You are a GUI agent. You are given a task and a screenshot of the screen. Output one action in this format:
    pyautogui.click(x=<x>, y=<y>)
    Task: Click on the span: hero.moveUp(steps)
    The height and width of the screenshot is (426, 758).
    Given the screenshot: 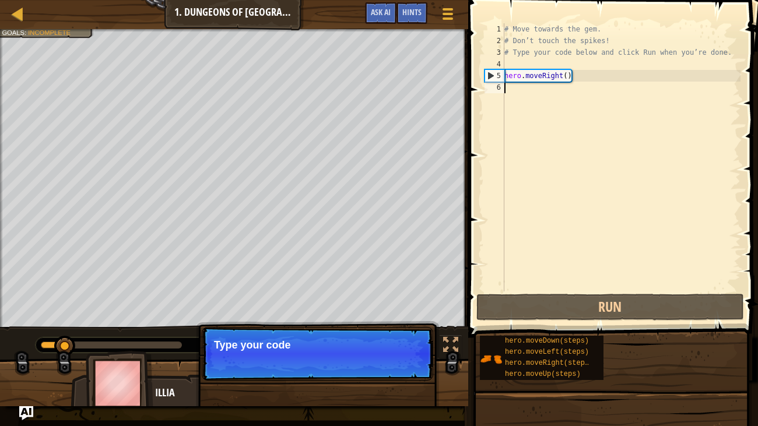 What is the action you would take?
    pyautogui.click(x=543, y=374)
    